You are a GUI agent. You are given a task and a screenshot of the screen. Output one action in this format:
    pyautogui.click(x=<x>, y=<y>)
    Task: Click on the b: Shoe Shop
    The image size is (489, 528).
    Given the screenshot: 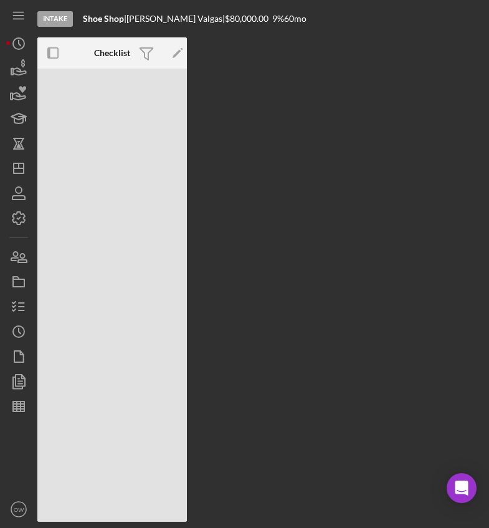 What is the action you would take?
    pyautogui.click(x=103, y=18)
    